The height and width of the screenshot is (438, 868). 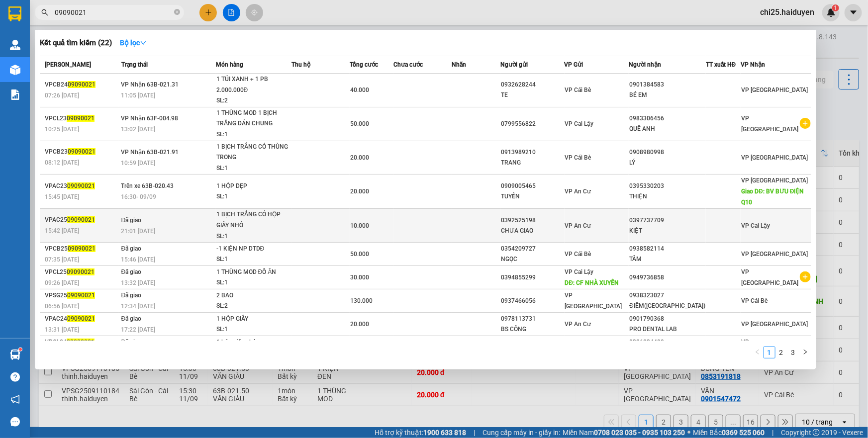 What do you see at coordinates (82, 84) in the screenshot?
I see `div: VPCB24` at bounding box center [82, 84].